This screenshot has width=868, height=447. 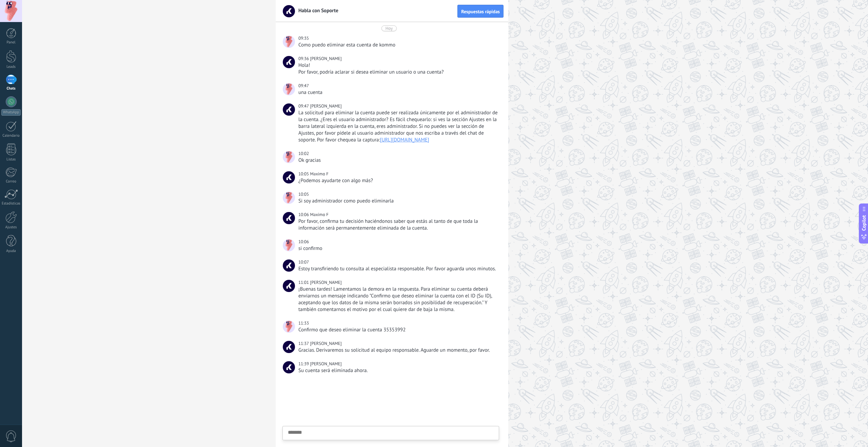 I want to click on div: 11:01, so click(x=304, y=283).